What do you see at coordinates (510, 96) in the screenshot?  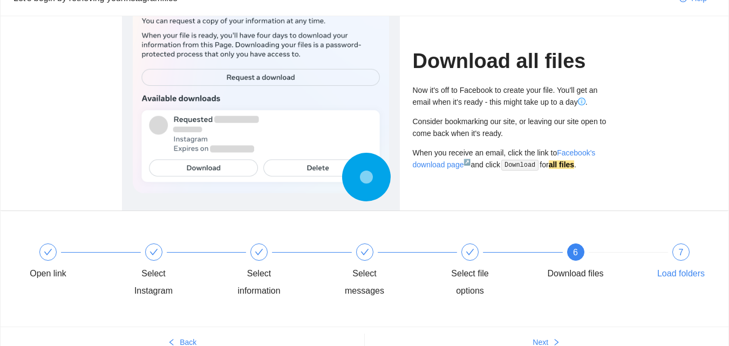 I see `div: Now it's off to Facebook to create your file. You'll get an email when it's ready - this might ta...` at bounding box center [510, 96].